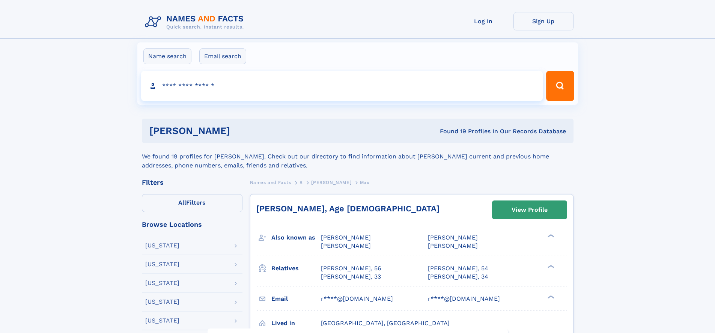 The image size is (715, 333). What do you see at coordinates (544, 21) in the screenshot?
I see `a: Sign Up` at bounding box center [544, 21].